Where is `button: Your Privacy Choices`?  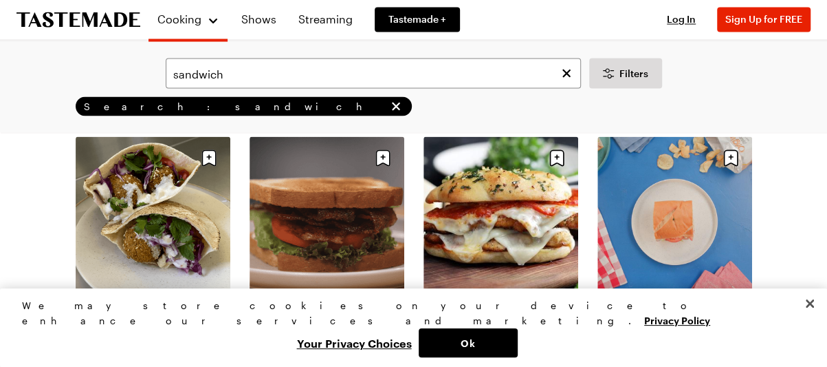
button: Your Privacy Choices is located at coordinates (354, 342).